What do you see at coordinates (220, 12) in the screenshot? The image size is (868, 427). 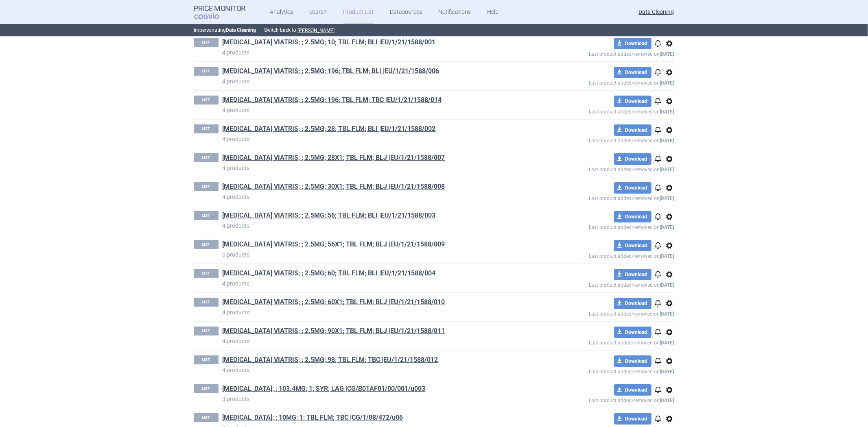 I see `a: Price MonitorCOGVIO` at bounding box center [220, 12].